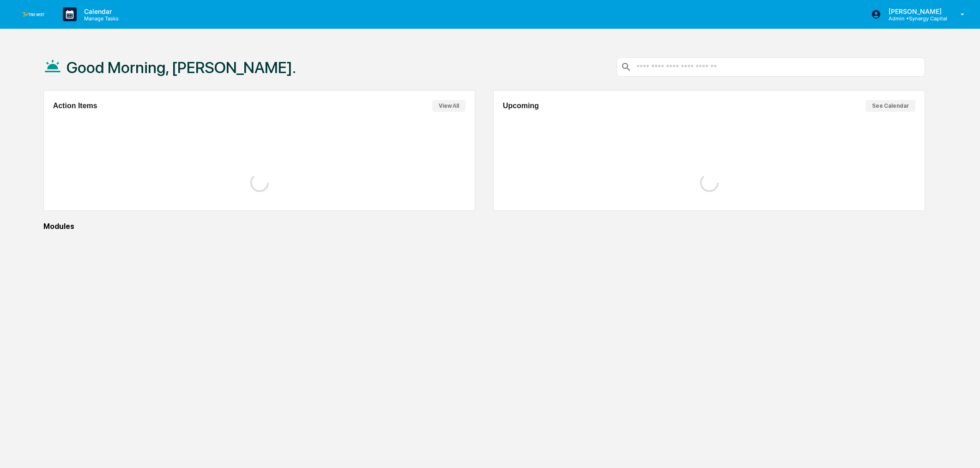  What do you see at coordinates (449, 106) in the screenshot?
I see `button: View All` at bounding box center [449, 106].